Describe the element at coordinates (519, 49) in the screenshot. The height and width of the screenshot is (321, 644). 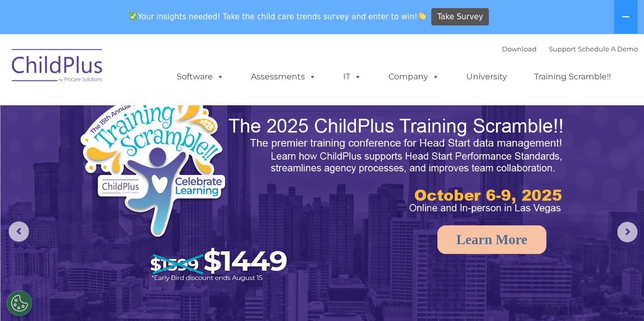
I see `a: Download` at that location.